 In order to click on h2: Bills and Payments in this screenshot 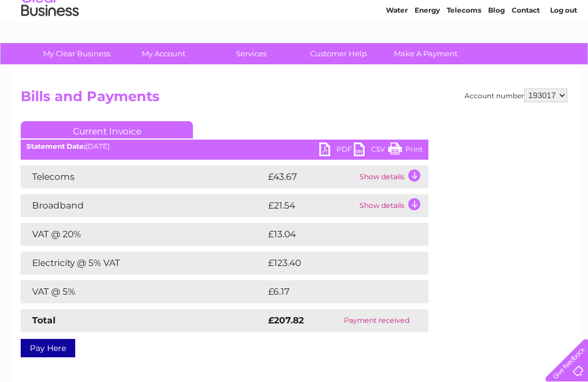, I will do `click(294, 99)`.